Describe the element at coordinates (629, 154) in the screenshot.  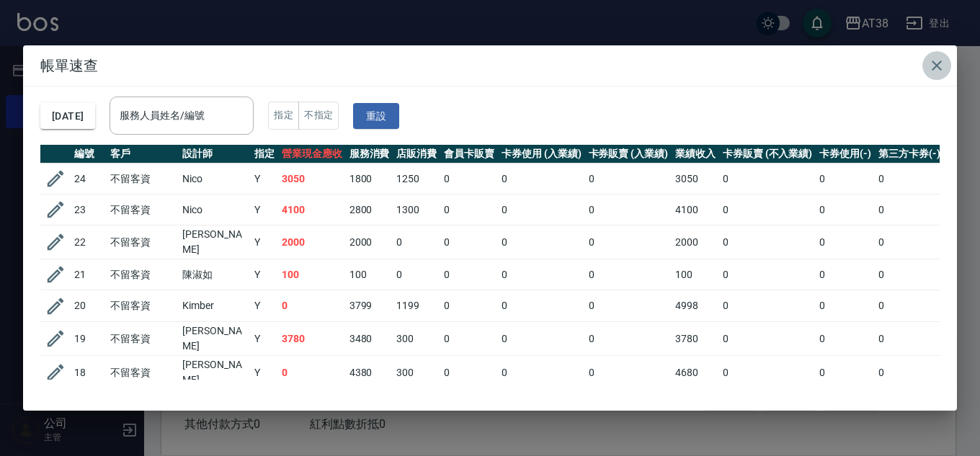
I see `th: 卡券販賣 (入業績)` at that location.